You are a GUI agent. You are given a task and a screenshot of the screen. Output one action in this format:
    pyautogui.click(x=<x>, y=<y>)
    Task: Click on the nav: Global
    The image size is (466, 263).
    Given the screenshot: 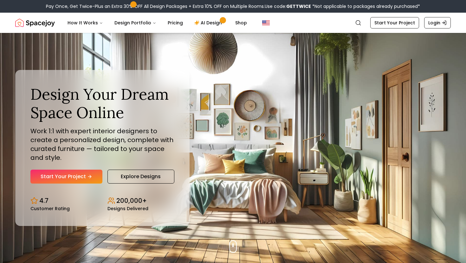 What is the action you would take?
    pyautogui.click(x=233, y=23)
    